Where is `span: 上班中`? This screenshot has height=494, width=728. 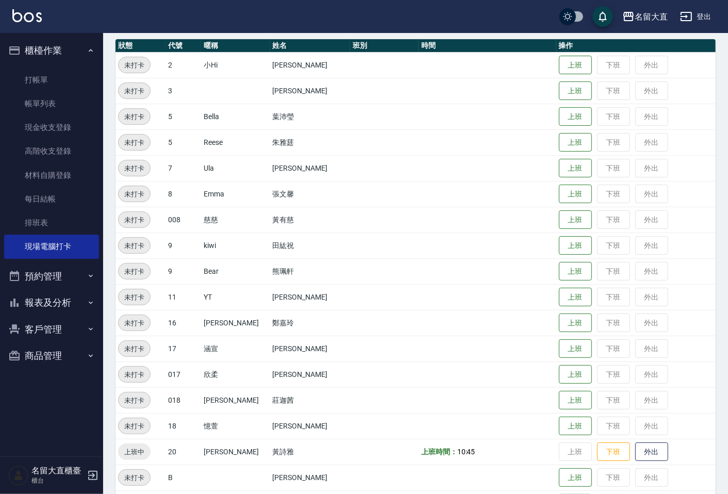 span: 上班中 is located at coordinates (134, 452).